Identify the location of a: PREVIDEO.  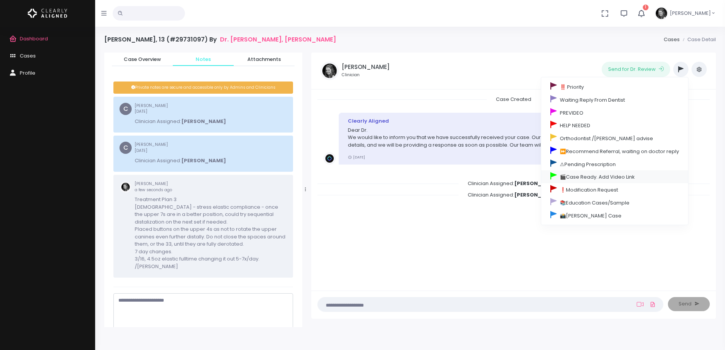
(614, 112).